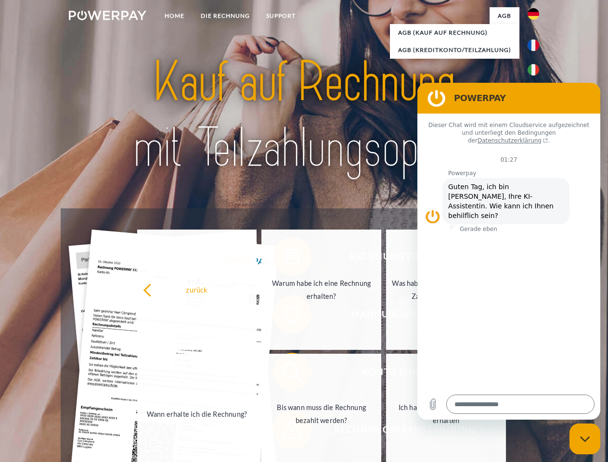 Image resolution: width=608 pixels, height=462 pixels. What do you see at coordinates (533, 45) in the screenshot?
I see `img: fr` at bounding box center [533, 45].